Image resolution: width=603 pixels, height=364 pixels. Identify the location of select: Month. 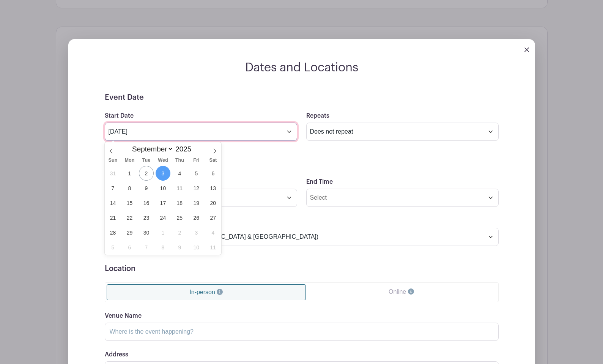
(151, 149).